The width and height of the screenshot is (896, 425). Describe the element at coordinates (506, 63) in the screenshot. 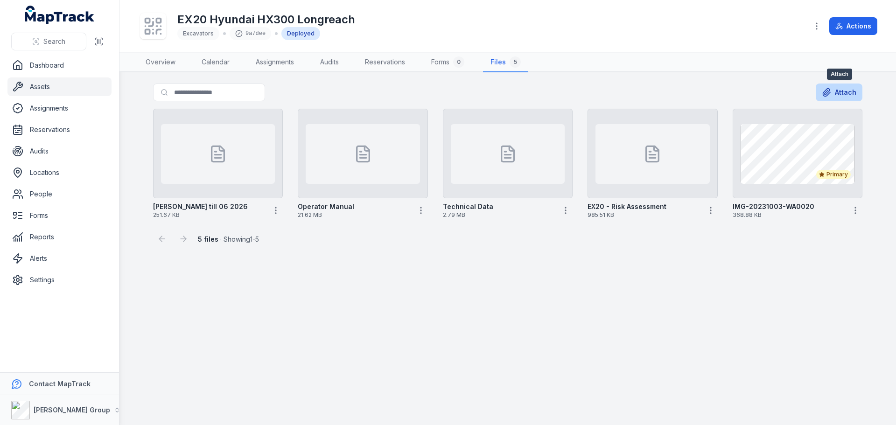

I see `a: Files5` at that location.